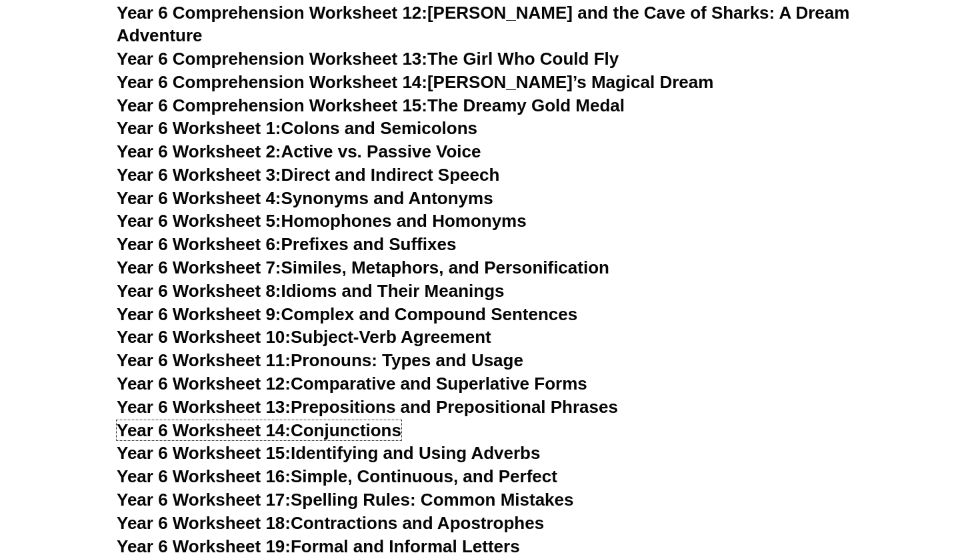 The width and height of the screenshot is (980, 555). I want to click on a: Year 6 Worksheet 10:Subject-Verb Agreement, so click(304, 337).